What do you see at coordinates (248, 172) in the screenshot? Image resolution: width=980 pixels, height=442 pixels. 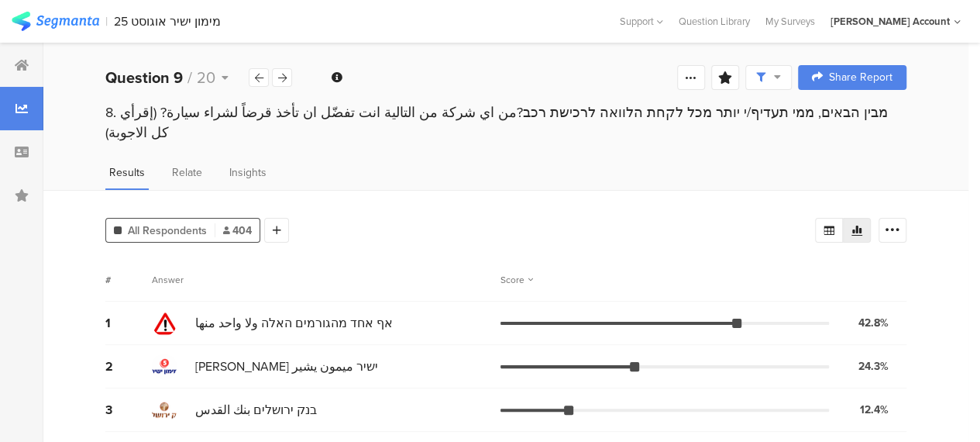 I see `span: Insights` at bounding box center [248, 172].